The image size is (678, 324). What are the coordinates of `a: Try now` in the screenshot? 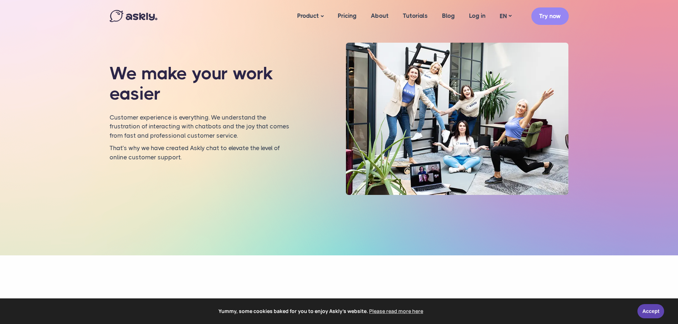 It's located at (550, 16).